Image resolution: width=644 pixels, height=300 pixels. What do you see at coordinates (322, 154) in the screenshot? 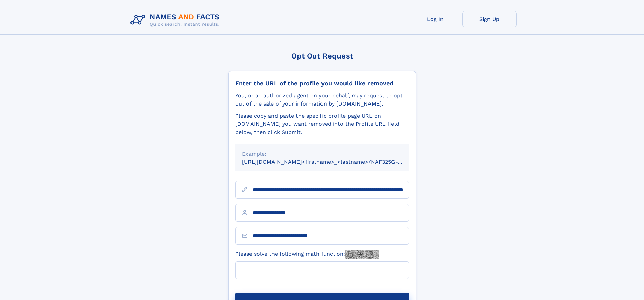
I see `div: Example:` at bounding box center [322, 154].